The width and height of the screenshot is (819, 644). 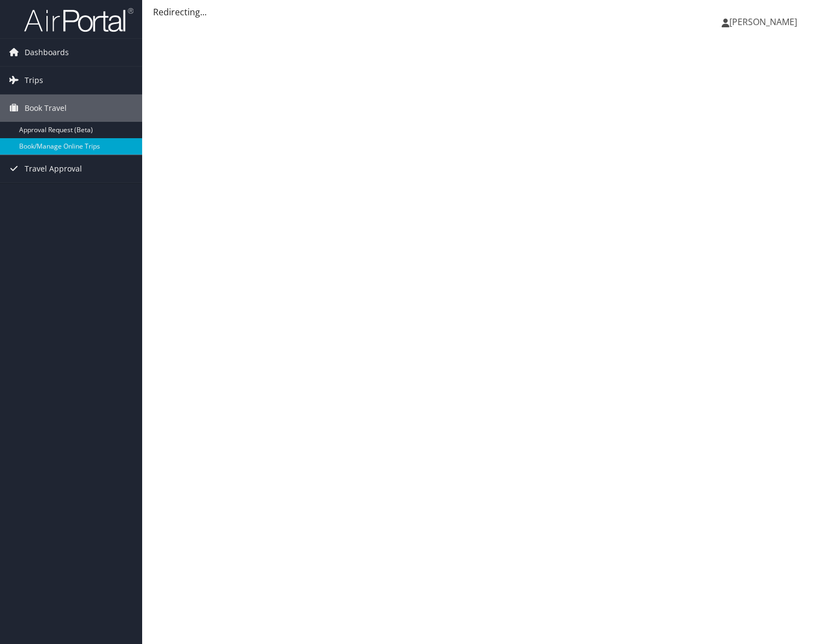 What do you see at coordinates (45, 108) in the screenshot?
I see `span: Book Travel` at bounding box center [45, 108].